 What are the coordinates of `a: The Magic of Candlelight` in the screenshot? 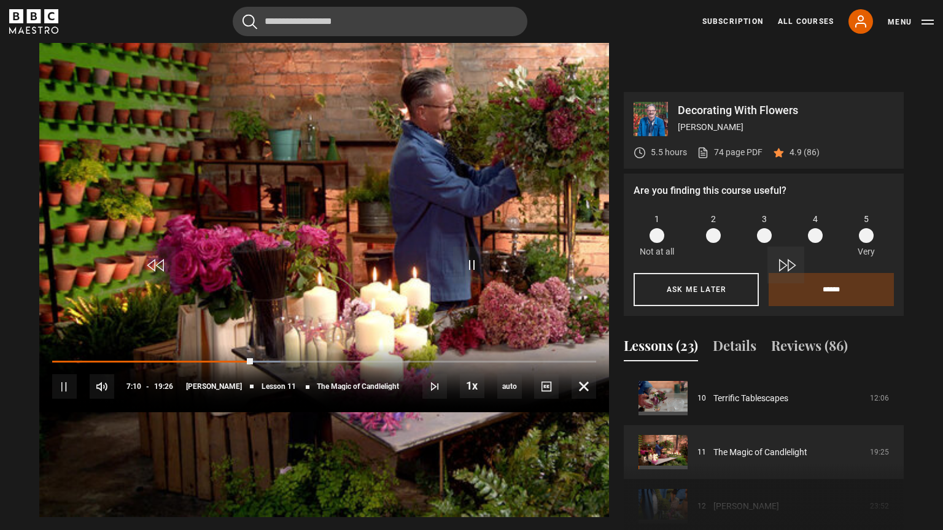 It's located at (760, 453).